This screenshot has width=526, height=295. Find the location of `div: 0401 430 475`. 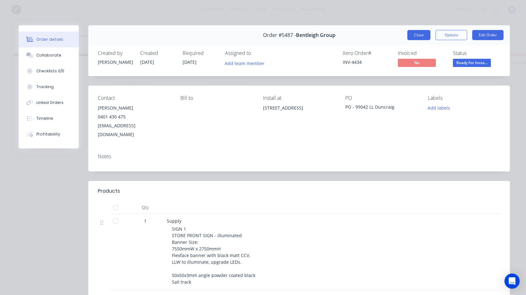

div: 0401 430 475 is located at coordinates (134, 117).